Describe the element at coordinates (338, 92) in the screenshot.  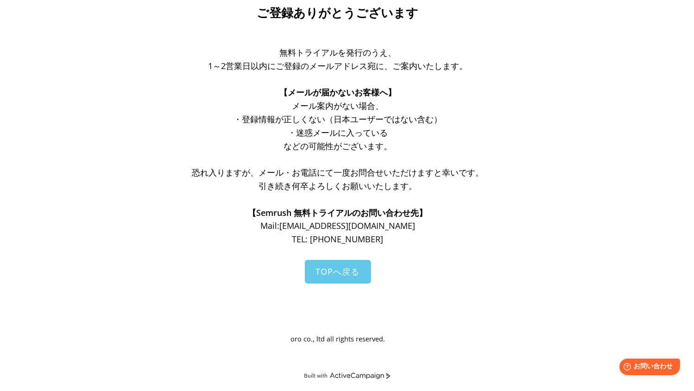
I see `span: 【メールが届かないお客様へ】` at that location.